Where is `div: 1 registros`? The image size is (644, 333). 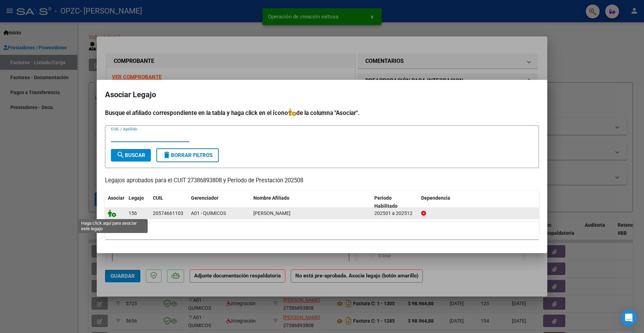 div: 1 registros is located at coordinates (322, 230).